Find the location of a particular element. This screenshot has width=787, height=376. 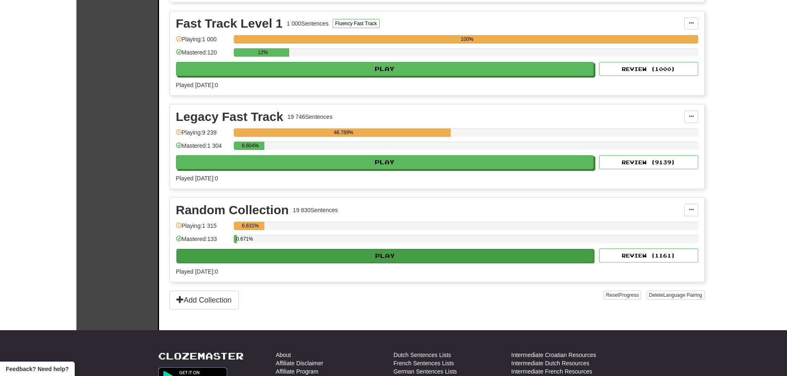

button: Review (1000) is located at coordinates (649, 69).